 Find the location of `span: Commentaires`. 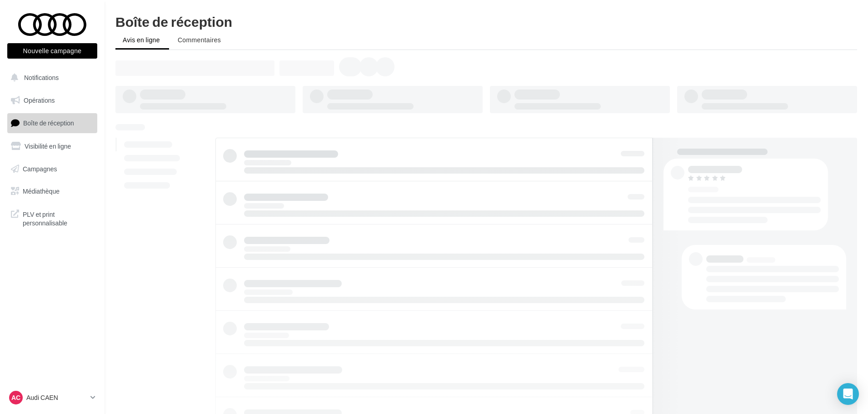

span: Commentaires is located at coordinates (199, 40).